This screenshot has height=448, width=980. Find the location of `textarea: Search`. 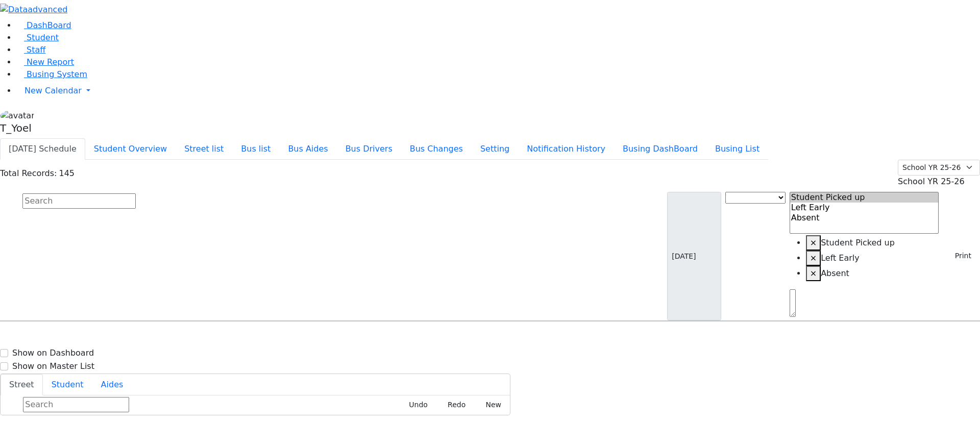

textarea: Search is located at coordinates (793, 304).